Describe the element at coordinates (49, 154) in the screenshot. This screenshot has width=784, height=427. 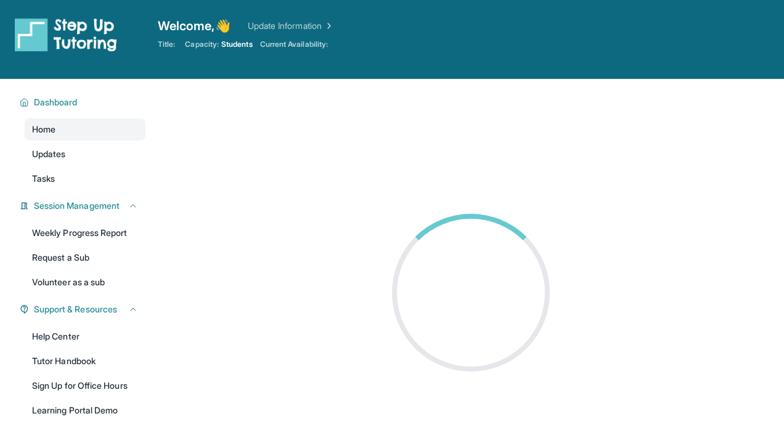
I see `span: Updates` at that location.